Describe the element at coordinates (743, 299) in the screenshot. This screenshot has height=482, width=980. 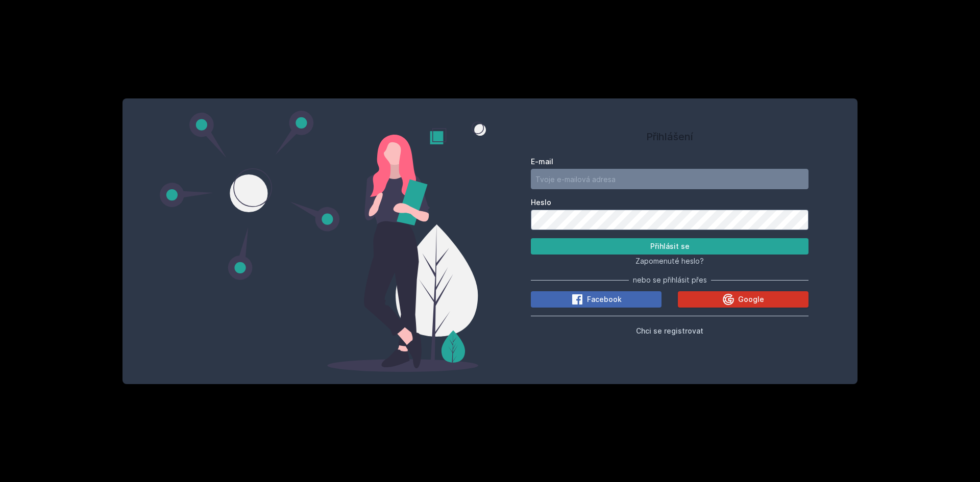
I see `button: Google` at that location.